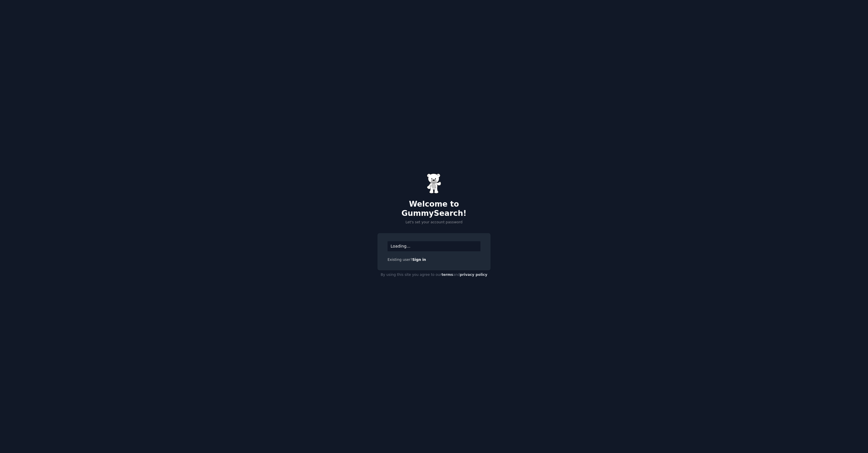 Image resolution: width=868 pixels, height=453 pixels. I want to click on a: Sign in, so click(419, 260).